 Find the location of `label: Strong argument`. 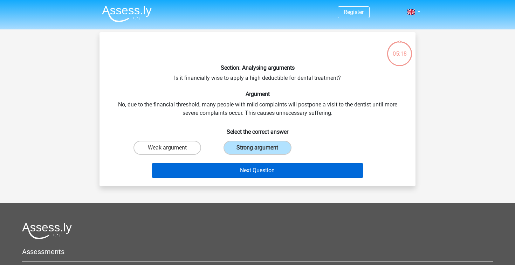

label: Strong argument is located at coordinates (257, 148).